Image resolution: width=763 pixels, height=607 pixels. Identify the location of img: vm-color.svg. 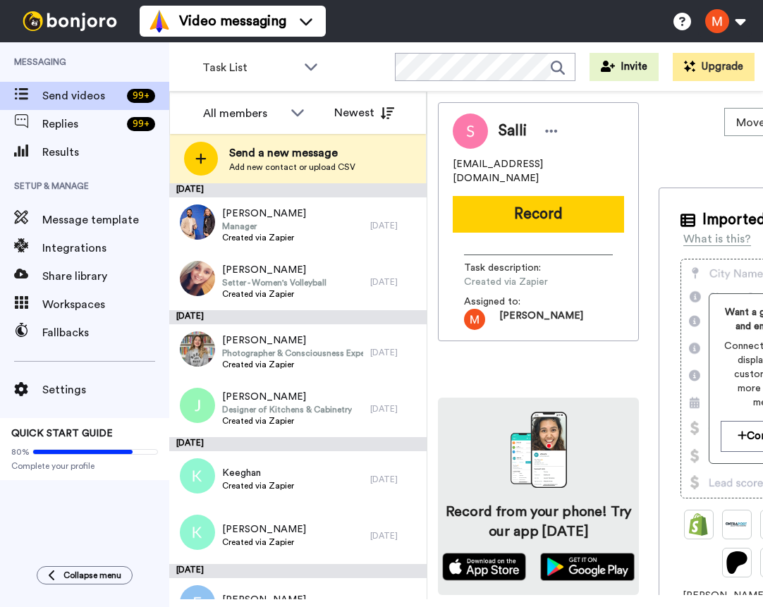
(159, 21).